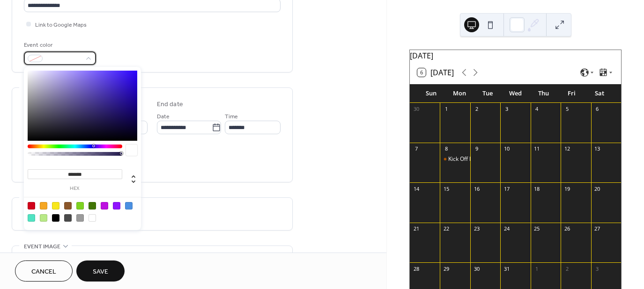 The image size is (644, 289). Describe the element at coordinates (100, 271) in the screenshot. I see `button: Save` at that location.